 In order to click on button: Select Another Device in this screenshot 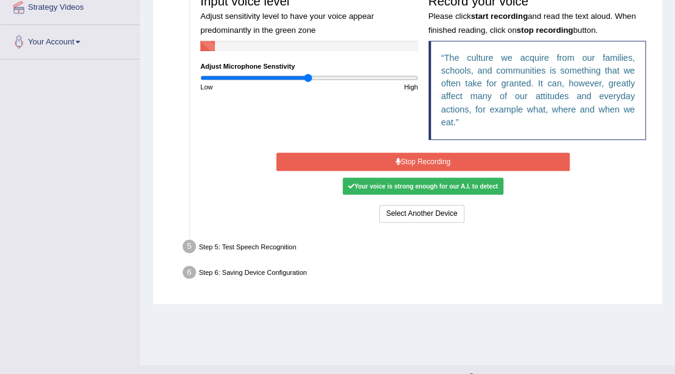, I will do `click(421, 214)`.